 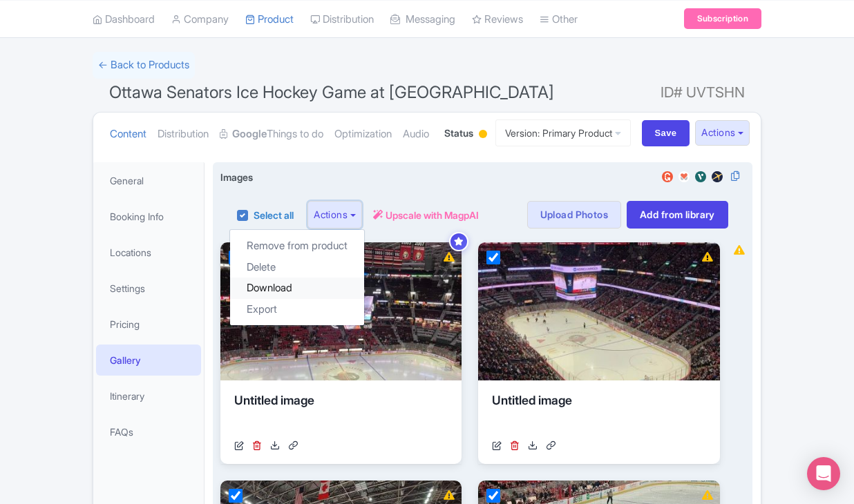 What do you see at coordinates (148, 360) in the screenshot?
I see `a: Gallery` at bounding box center [148, 360].